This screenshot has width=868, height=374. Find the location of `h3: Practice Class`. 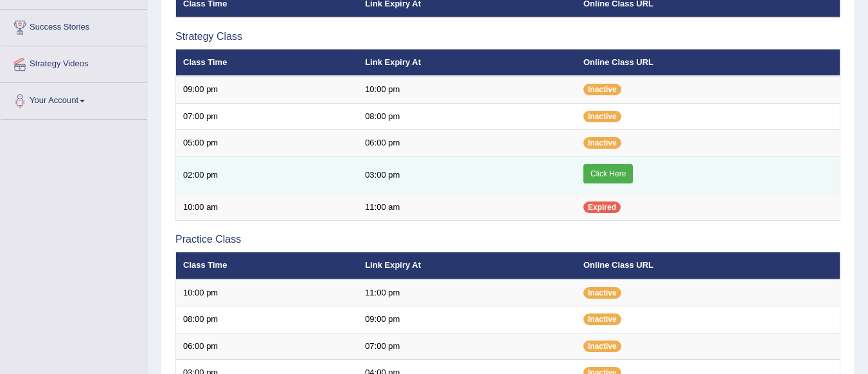

h3: Practice Class is located at coordinates (508, 239).